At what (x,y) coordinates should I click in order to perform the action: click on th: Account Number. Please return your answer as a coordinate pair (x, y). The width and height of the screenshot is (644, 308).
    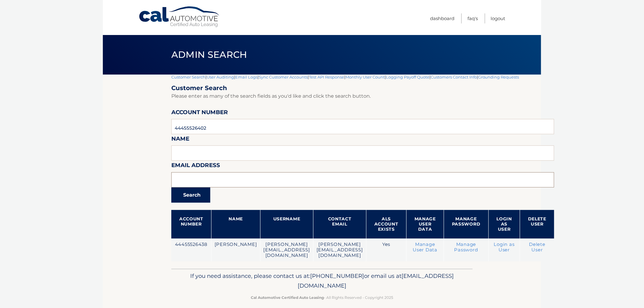
    Looking at the image, I should click on (191, 225).